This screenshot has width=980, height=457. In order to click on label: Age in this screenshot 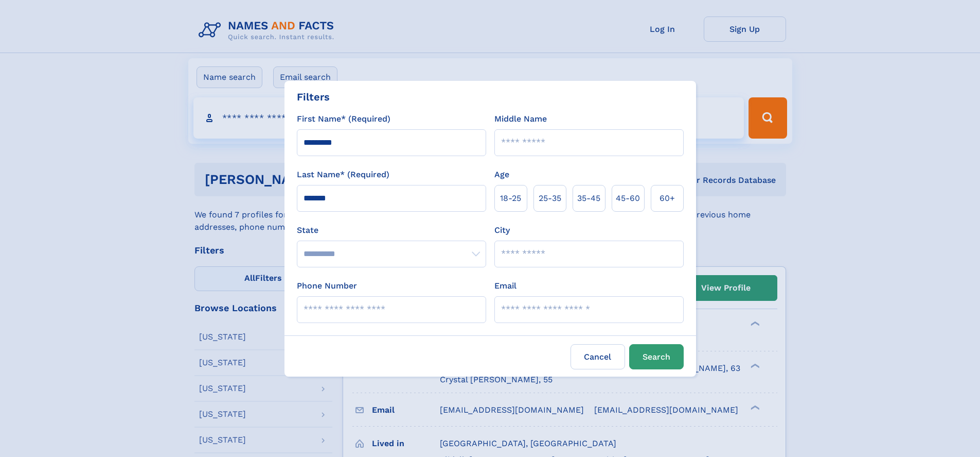, I will do `click(501, 175)`.